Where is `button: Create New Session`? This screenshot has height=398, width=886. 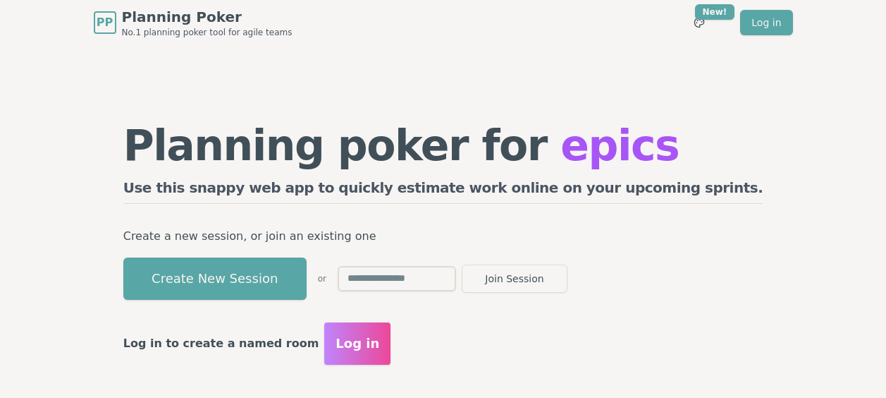 button: Create New Session is located at coordinates (215, 279).